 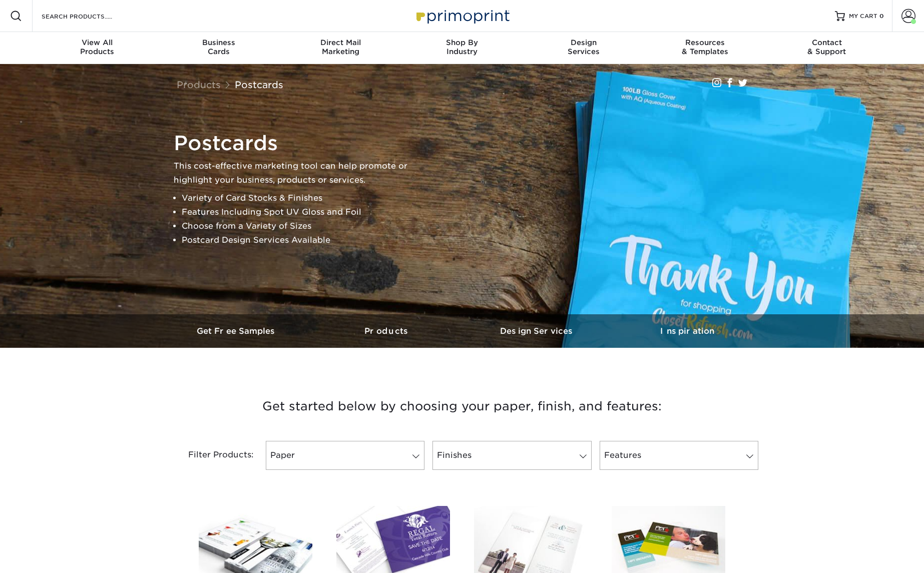 I want to click on li: Choose from a Variety of Sizes, so click(x=302, y=226).